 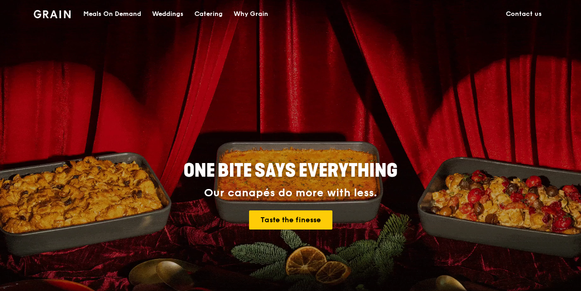 What do you see at coordinates (523, 14) in the screenshot?
I see `a: Contact us` at bounding box center [523, 14].